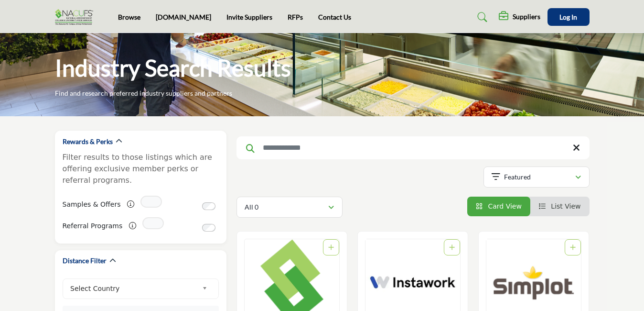 Image resolution: width=644 pixels, height=311 pixels. I want to click on h1: Industry Search Results, so click(173, 68).